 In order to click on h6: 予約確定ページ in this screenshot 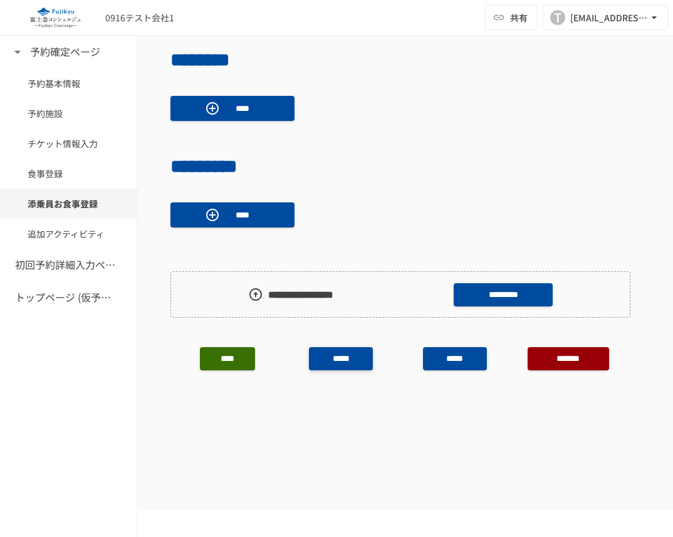, I will do `click(65, 52)`.